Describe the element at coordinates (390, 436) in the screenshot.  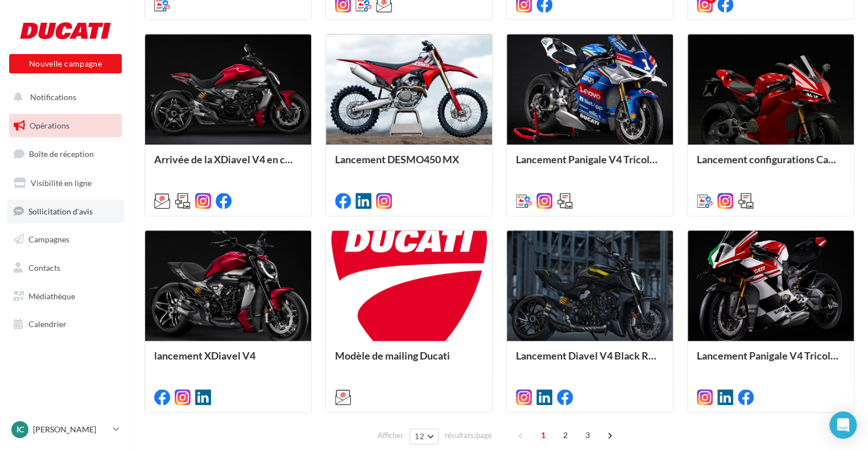
I see `span: Afficher` at that location.